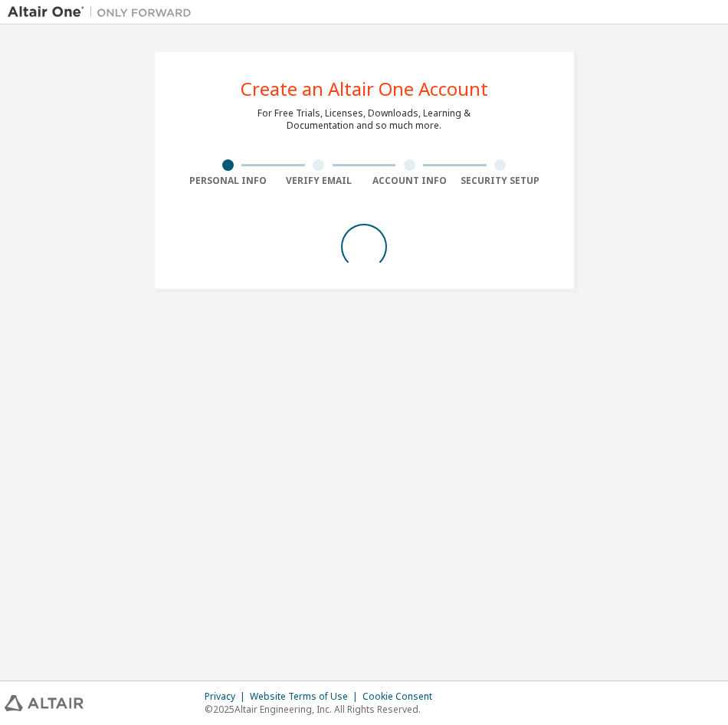 The height and width of the screenshot is (725, 728). I want to click on img: Altair One, so click(103, 12).